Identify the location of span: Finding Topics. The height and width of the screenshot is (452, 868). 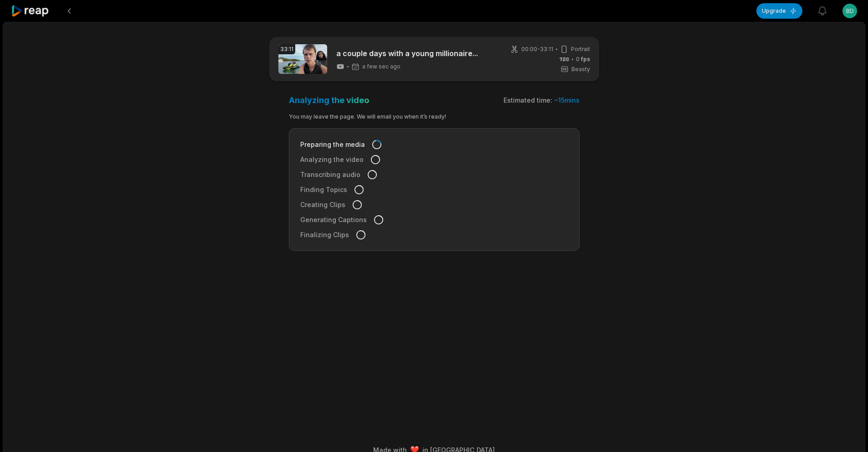
(324, 190).